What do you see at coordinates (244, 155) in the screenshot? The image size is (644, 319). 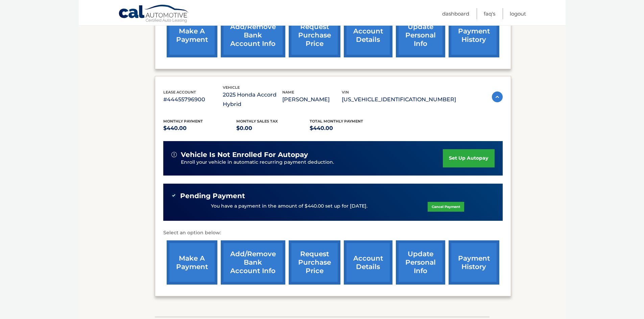 I see `span: vehicle is not enrolled for autopay` at bounding box center [244, 155].